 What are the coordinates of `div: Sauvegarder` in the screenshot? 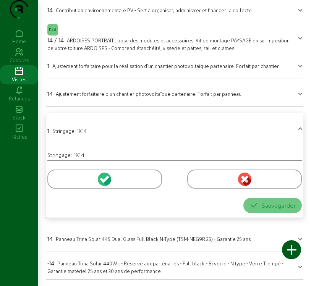 It's located at (273, 206).